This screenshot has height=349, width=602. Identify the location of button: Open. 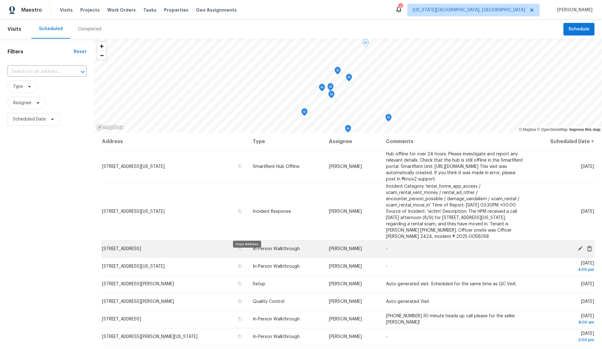
(83, 72).